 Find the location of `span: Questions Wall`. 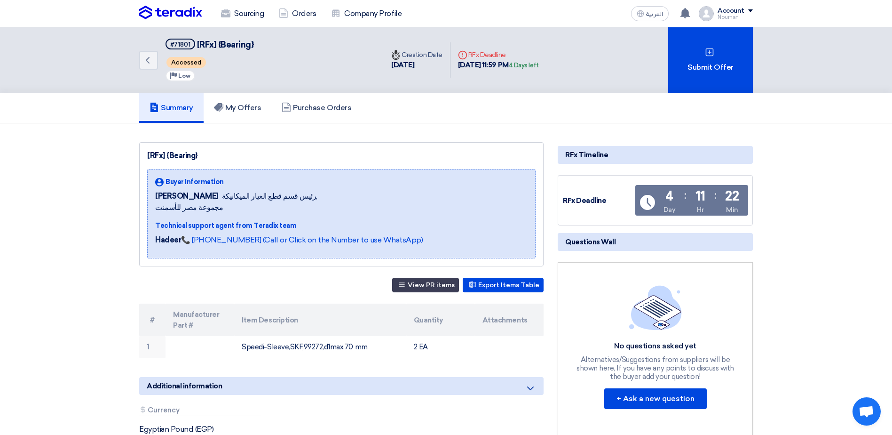

span: Questions Wall is located at coordinates (590, 242).